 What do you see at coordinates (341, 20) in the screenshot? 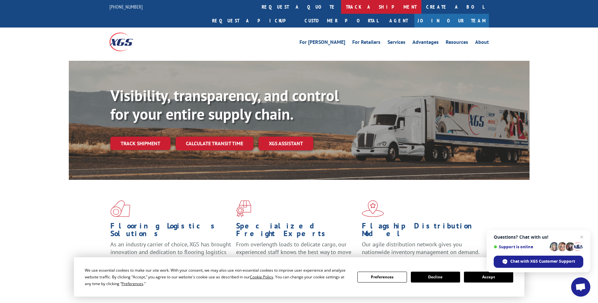
I see `a: Customer Portal` at bounding box center [341, 20].